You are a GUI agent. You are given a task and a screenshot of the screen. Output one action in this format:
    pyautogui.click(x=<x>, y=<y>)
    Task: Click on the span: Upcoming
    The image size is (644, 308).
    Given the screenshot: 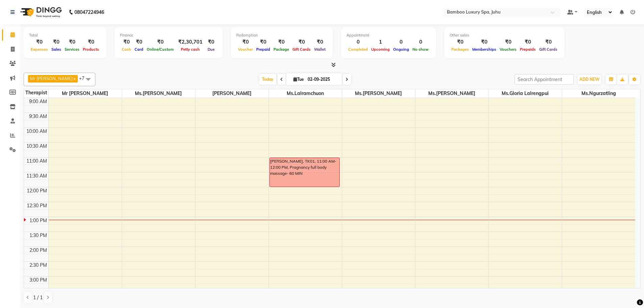 What is the action you would take?
    pyautogui.click(x=380, y=50)
    